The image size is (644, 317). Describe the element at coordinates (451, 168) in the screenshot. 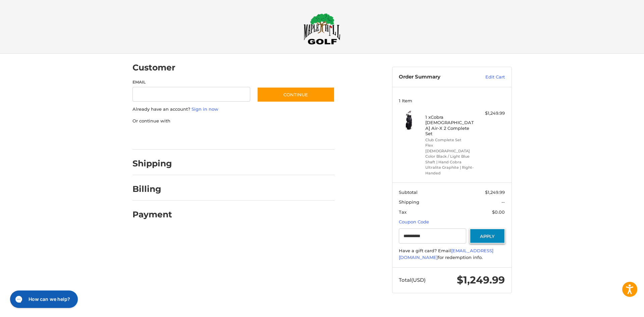

I see `li: Shaft | Hand Cobra Ultralite Graphite | Right-Handed` at that location.